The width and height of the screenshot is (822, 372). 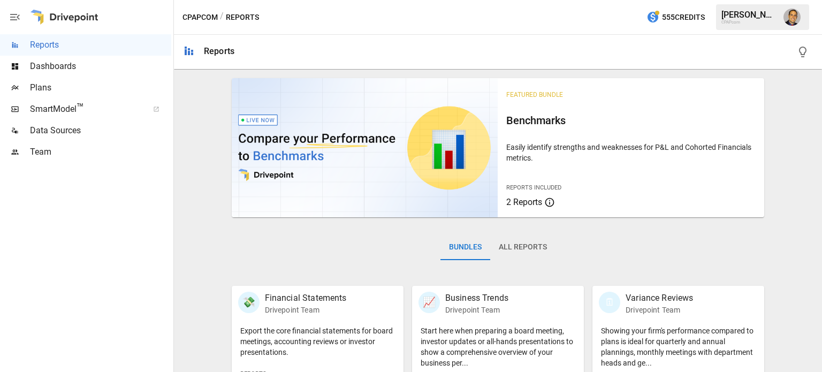 I want to click on span: Reports, so click(x=101, y=45).